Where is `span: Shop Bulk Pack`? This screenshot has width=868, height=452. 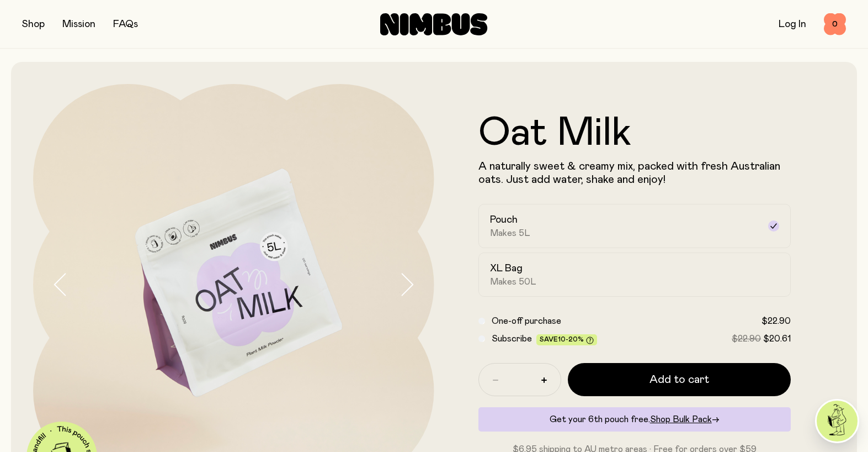 span: Shop Bulk Pack is located at coordinates (681, 419).